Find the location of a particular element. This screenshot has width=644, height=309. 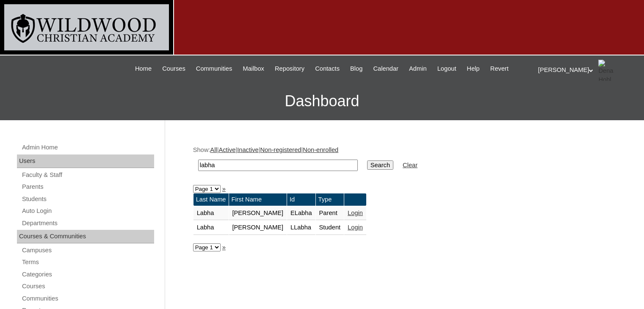

a: Admin Home is located at coordinates (88, 147).